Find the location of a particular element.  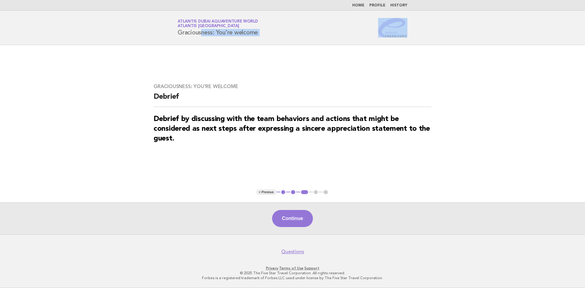

a: Profile is located at coordinates (377, 5).